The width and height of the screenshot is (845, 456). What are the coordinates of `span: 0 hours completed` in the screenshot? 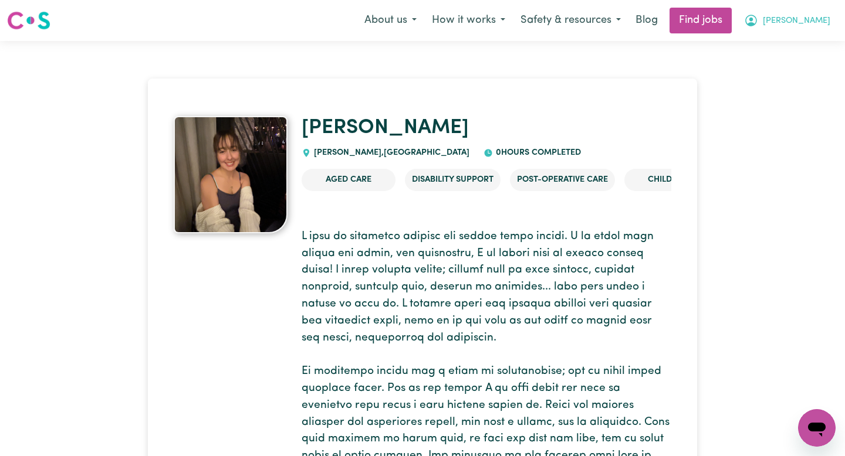 It's located at (537, 152).